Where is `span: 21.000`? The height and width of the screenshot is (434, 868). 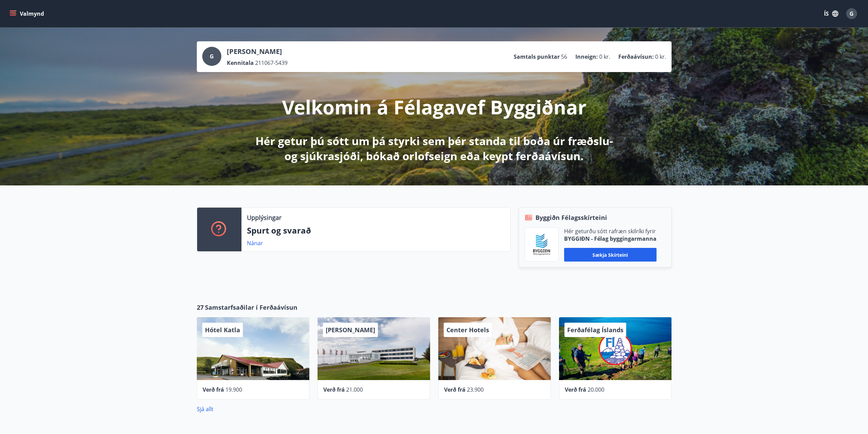 span: 21.000 is located at coordinates (354, 389).